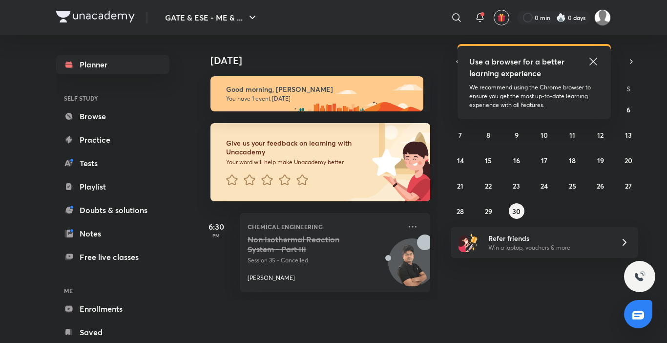 This screenshot has width=667, height=343. Describe the element at coordinates (601, 160) in the screenshot. I see `abbr: September 19, 2025` at that location.